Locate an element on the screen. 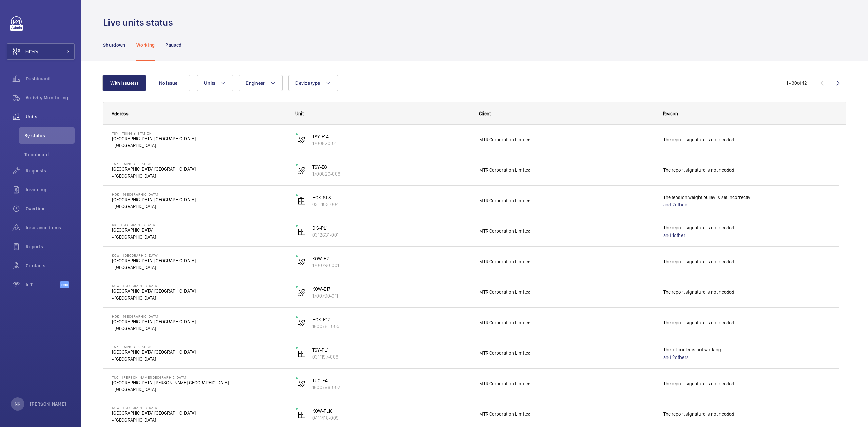 This screenshot has width=868, height=427. p: KOW-FL16 is located at coordinates (392, 411).